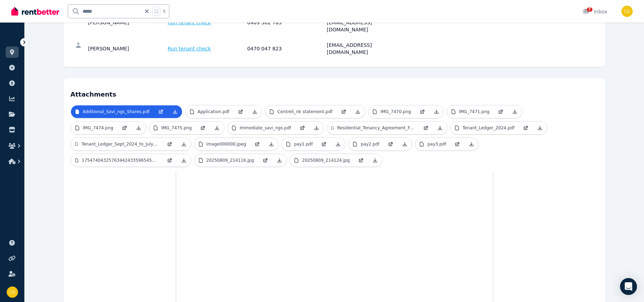  I want to click on div: 0470 047 823, so click(286, 49).